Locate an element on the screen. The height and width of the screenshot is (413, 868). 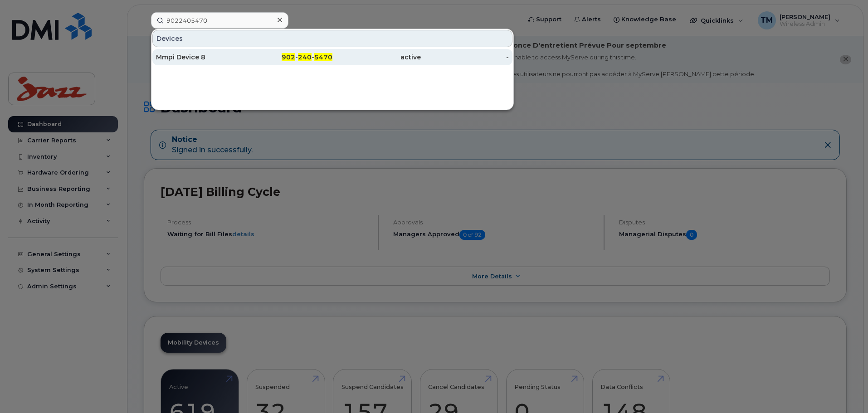
span: 240 is located at coordinates (305, 57).